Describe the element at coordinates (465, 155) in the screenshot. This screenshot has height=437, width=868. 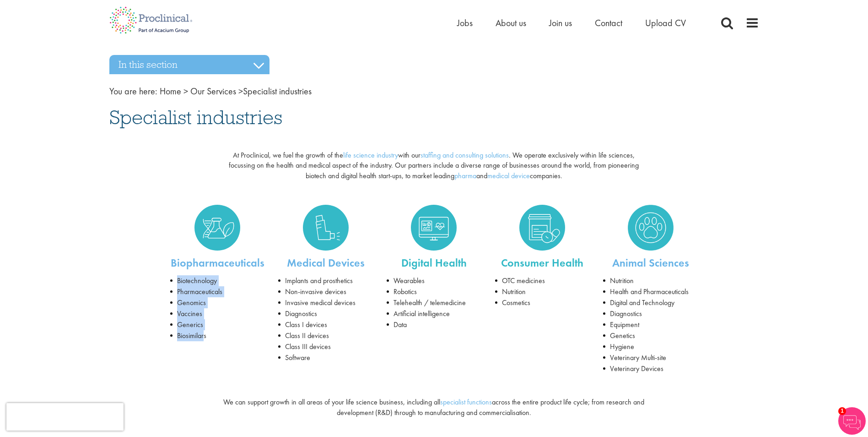
I see `a: staffing and consulting solutions` at that location.